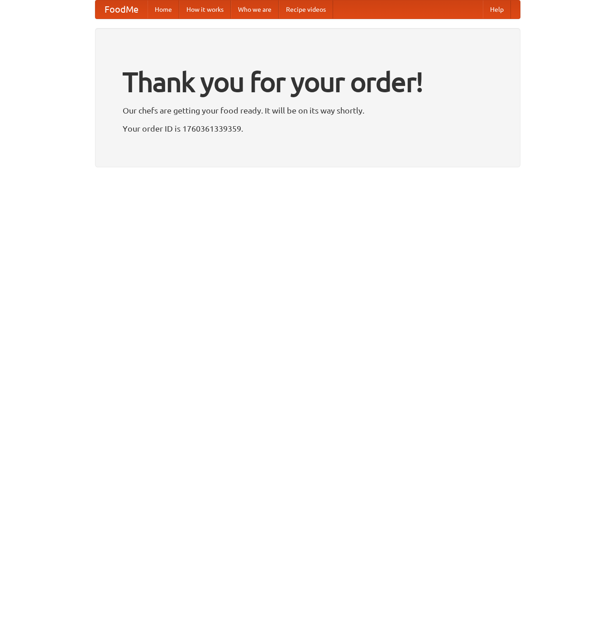 This screenshot has width=615, height=640. What do you see at coordinates (497, 10) in the screenshot?
I see `a: Help` at bounding box center [497, 10].